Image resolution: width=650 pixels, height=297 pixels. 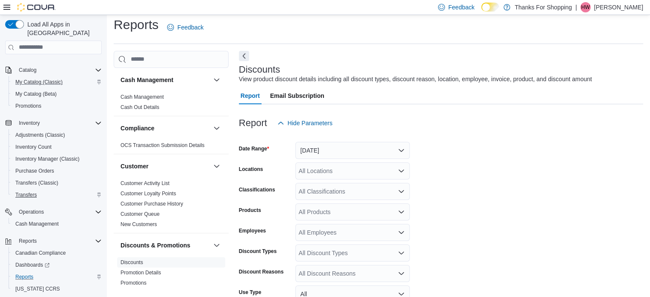 I want to click on button: Inventory Manager (Classic), so click(x=57, y=159).